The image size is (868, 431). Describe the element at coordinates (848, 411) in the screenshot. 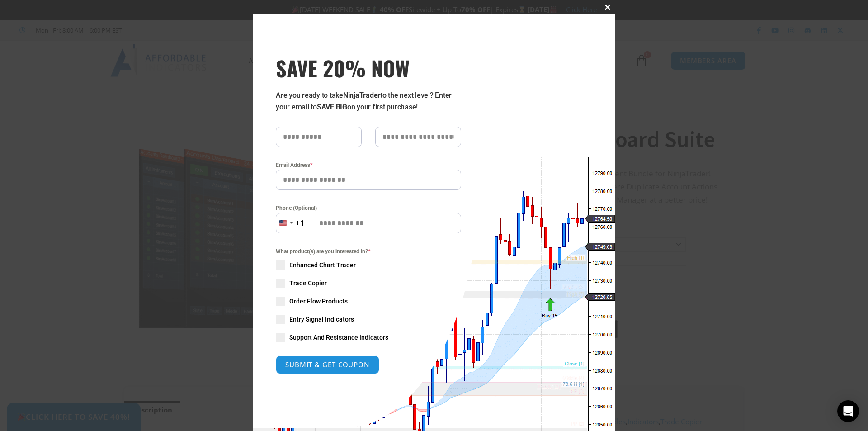

I see `div: Open Intercom Messenger` at that location.